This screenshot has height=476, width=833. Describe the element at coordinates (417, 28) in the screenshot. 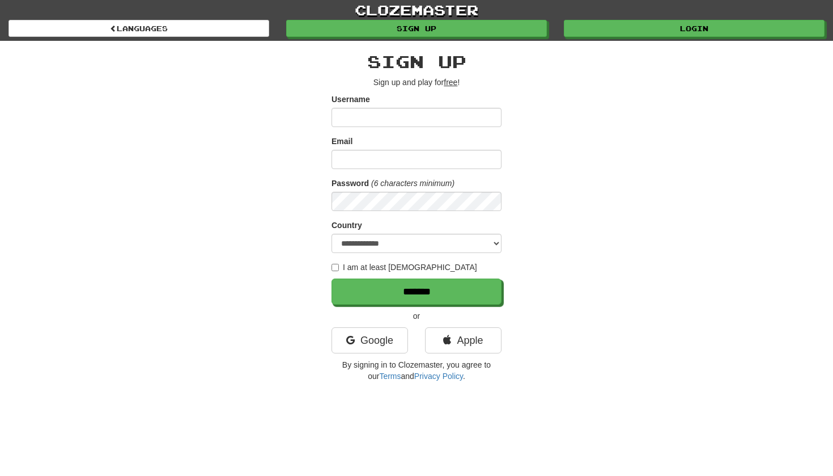

I see `a: Sign up` at that location.